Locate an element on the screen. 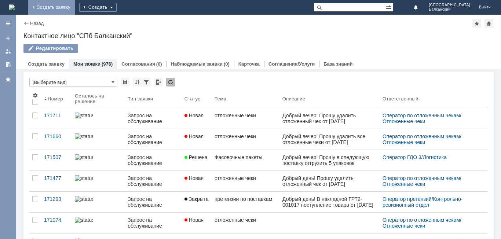 This screenshot has width=501, height=239. a: Наблюдаемые заявки is located at coordinates (197, 64).